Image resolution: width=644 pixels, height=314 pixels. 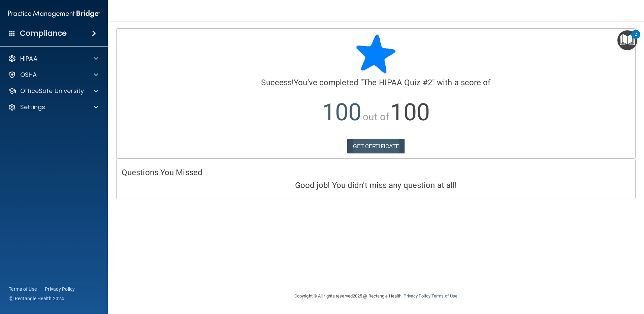 I want to click on a: OfficeSafe University, so click(x=53, y=91).